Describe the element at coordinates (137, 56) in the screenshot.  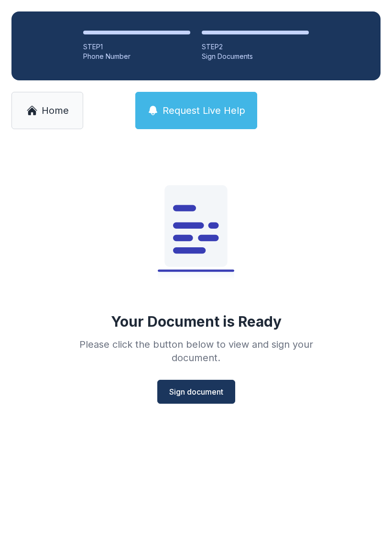
I see `div: Phone Number` at that location.